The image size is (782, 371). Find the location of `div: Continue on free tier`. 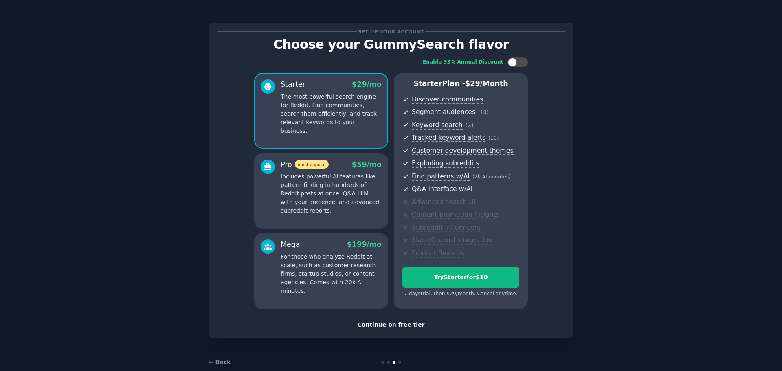

div: Continue on free tier is located at coordinates (391, 325).